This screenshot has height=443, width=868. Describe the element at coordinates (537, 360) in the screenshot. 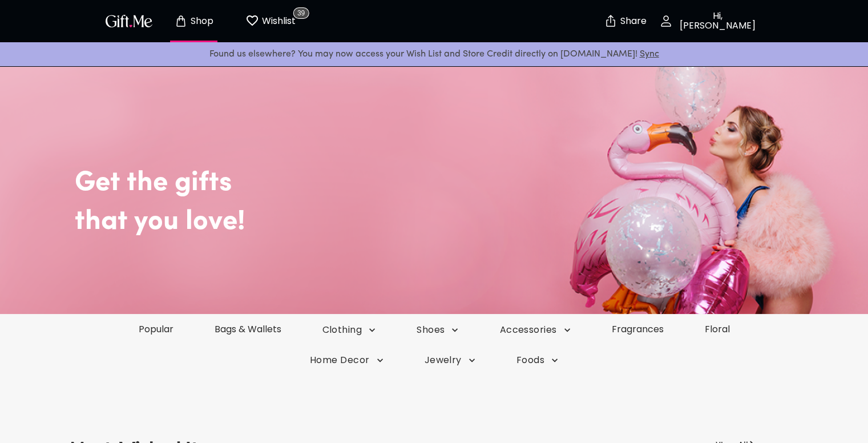

I see `span: Foods` at that location.